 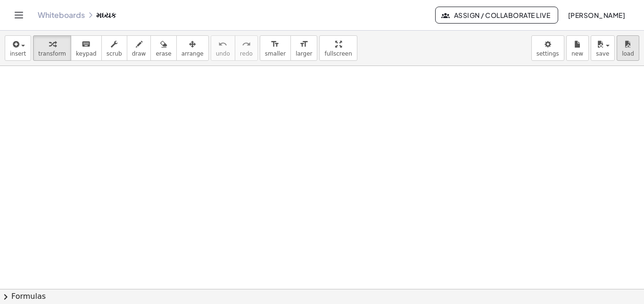 What do you see at coordinates (577, 54) in the screenshot?
I see `span: new` at bounding box center [577, 54].